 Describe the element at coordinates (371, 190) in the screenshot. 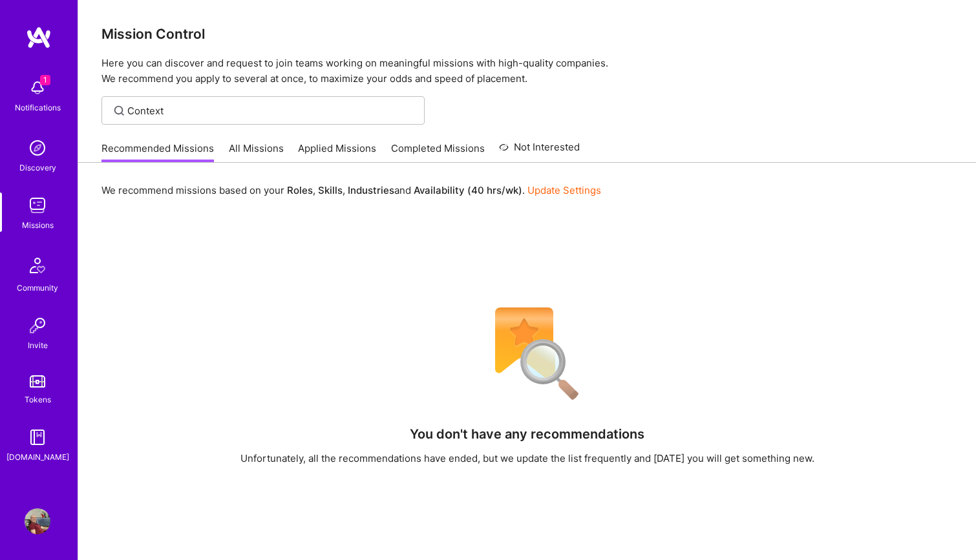

I see `b: Industries` at that location.